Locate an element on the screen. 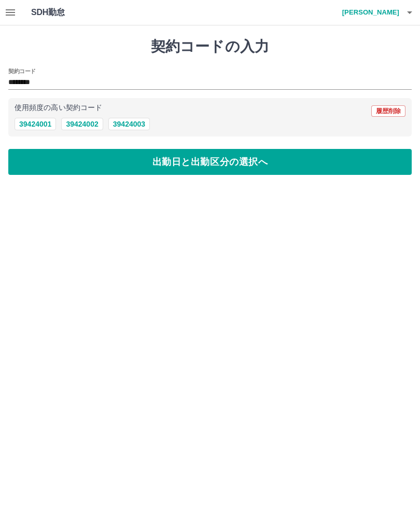  button: 39424001 is located at coordinates (35, 124).